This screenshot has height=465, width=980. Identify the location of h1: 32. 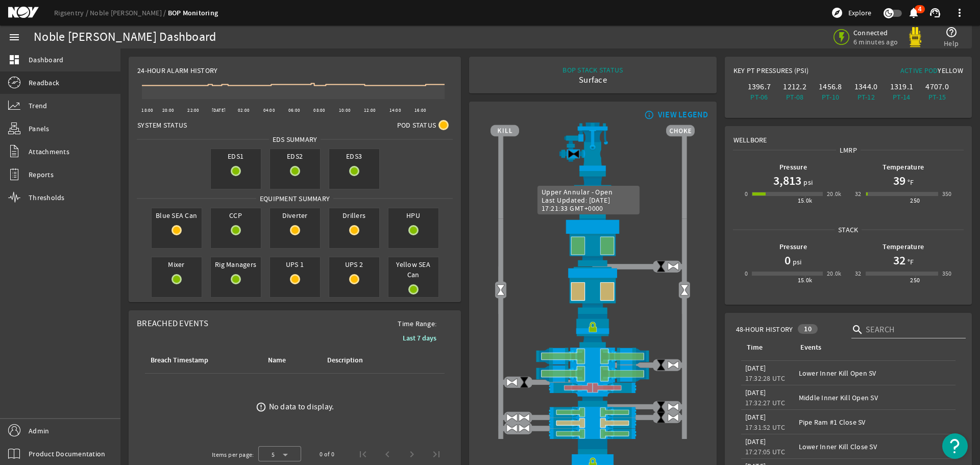
(899, 261).